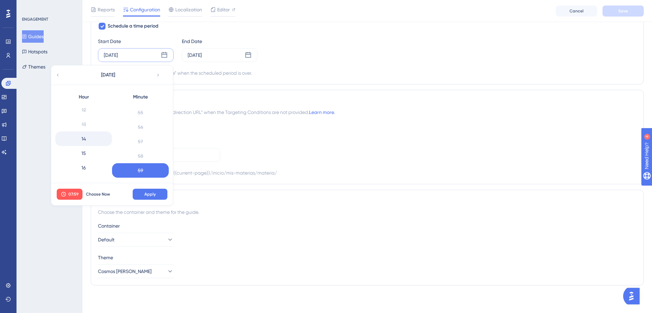 The width and height of the screenshot is (652, 313). I want to click on span: Schedule a time period, so click(133, 26).